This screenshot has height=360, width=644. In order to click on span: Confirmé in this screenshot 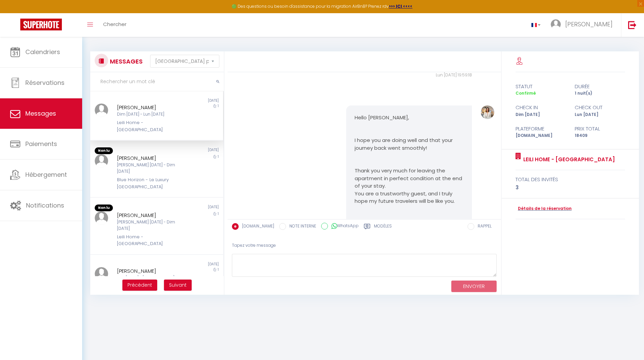, I will do `click(525, 93)`.